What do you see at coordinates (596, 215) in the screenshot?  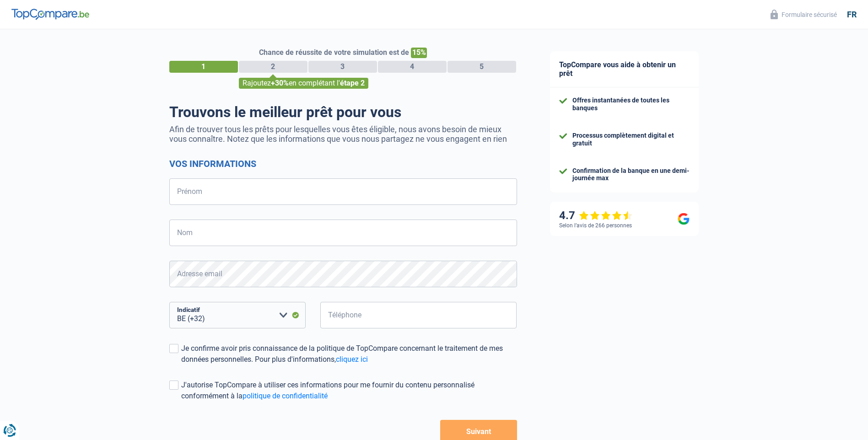 I see `div: 4.7` at bounding box center [596, 215].